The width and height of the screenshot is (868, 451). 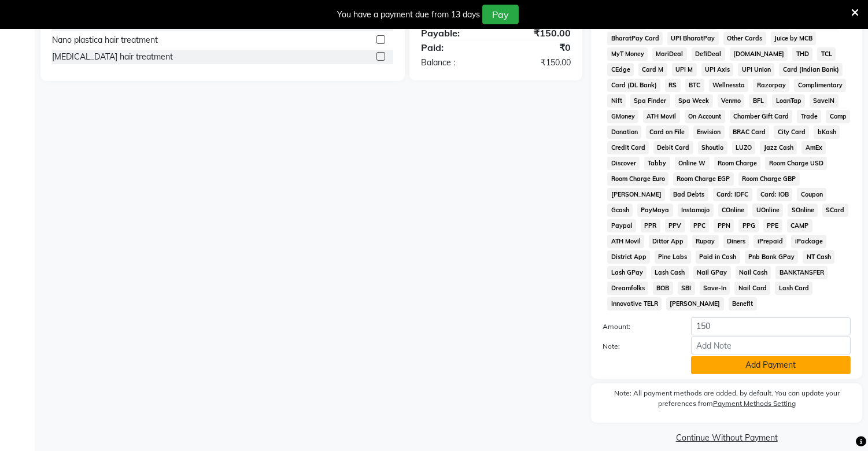 What do you see at coordinates (635, 38) in the screenshot?
I see `span: BharatPay Card` at bounding box center [635, 38].